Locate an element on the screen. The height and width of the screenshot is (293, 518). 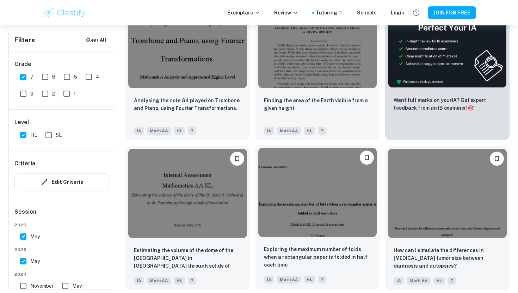
img: Math AA IA example thumbnail: How can I simulate the differences in pa is located at coordinates (448, 193).